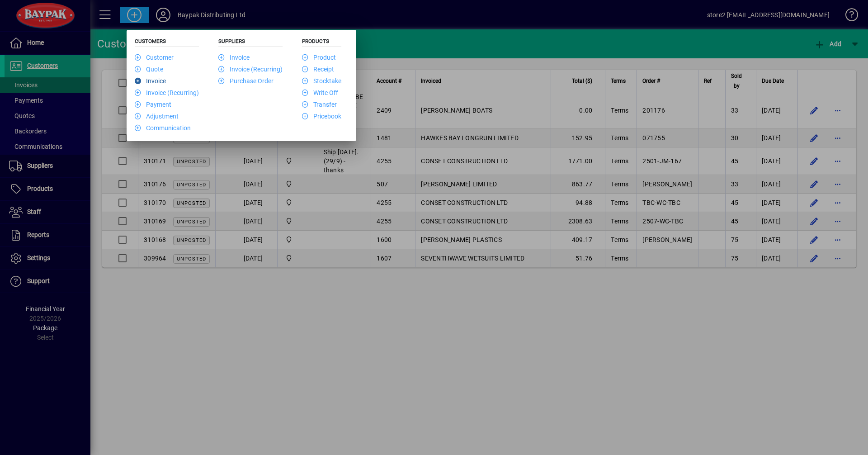 This screenshot has height=455, width=868. What do you see at coordinates (167, 42) in the screenshot?
I see `h5: Customers` at bounding box center [167, 42].